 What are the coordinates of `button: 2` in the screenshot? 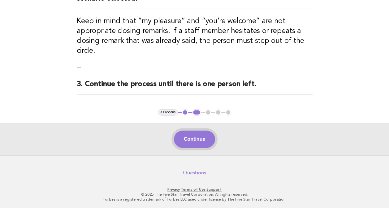 It's located at (196, 113).